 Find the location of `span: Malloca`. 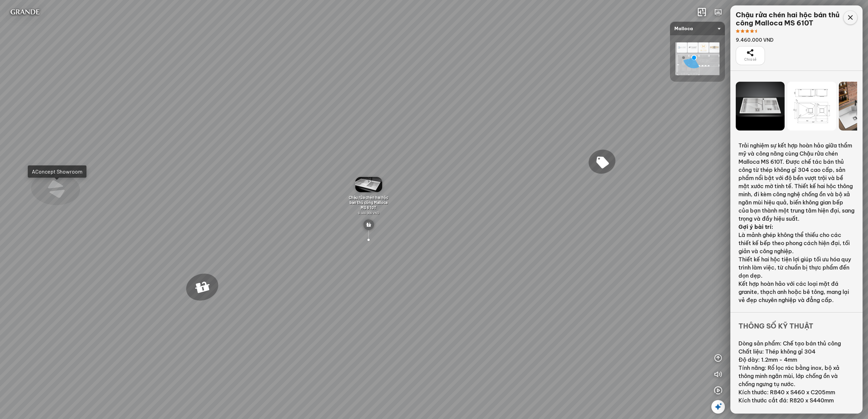

span: Malloca is located at coordinates (697, 28).